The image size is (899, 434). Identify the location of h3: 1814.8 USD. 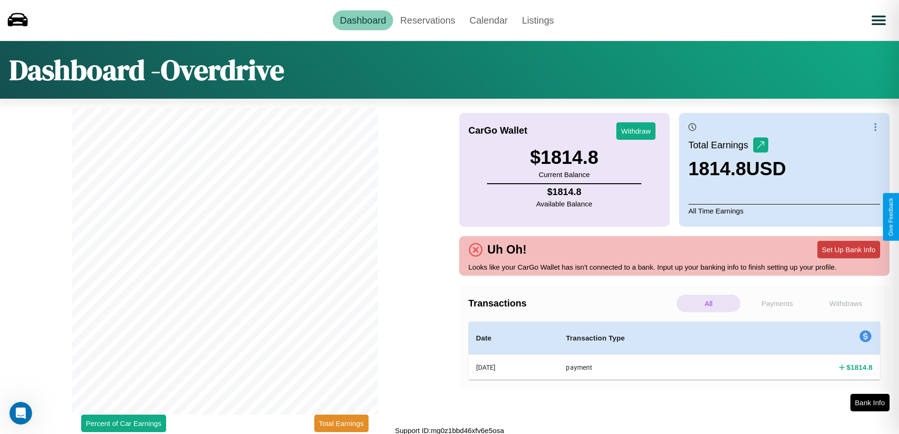
(737, 168).